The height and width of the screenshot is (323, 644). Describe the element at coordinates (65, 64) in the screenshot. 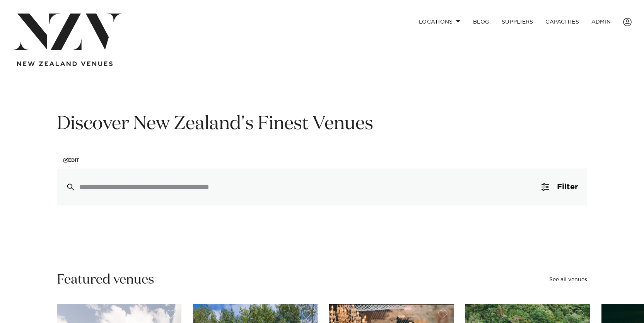

I see `img: new-zealand-venues-text.png` at that location.